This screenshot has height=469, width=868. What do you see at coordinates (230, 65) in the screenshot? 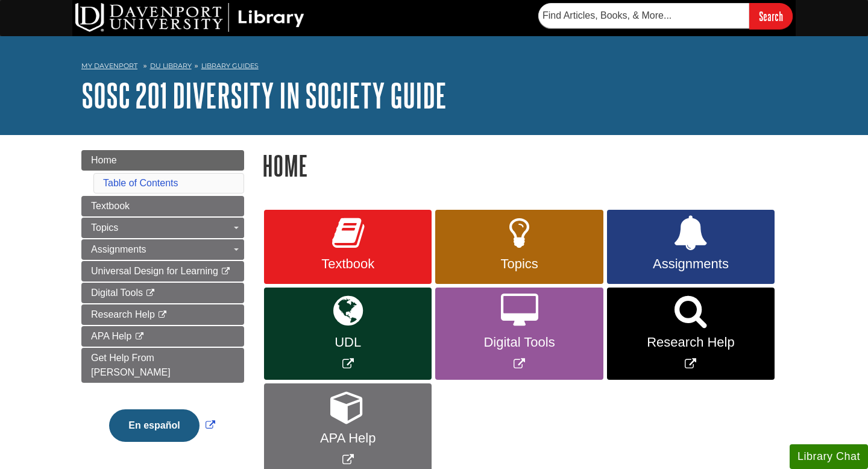
I see `a: Library Guides` at bounding box center [230, 65].